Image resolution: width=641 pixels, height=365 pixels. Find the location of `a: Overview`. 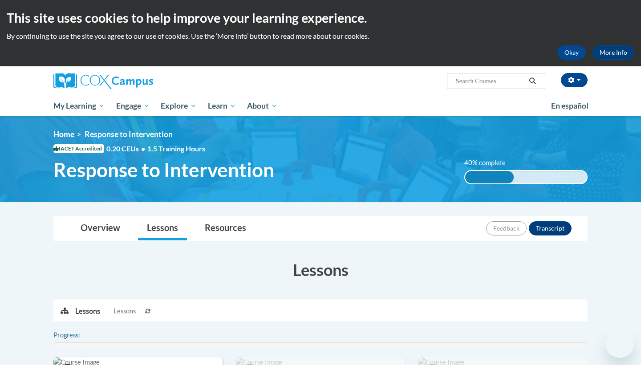

a: Overview is located at coordinates (100, 229).